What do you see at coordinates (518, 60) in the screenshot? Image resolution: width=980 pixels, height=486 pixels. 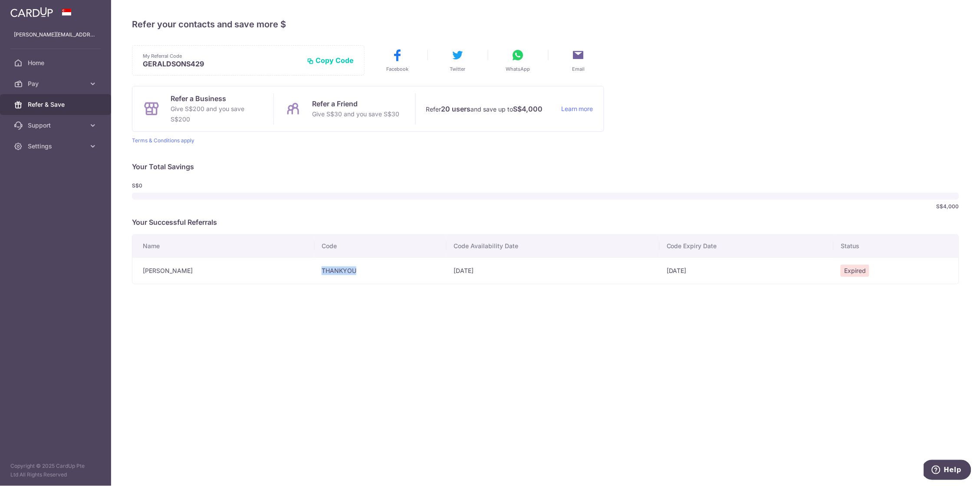 I see `button: WhatsApp` at bounding box center [518, 60].